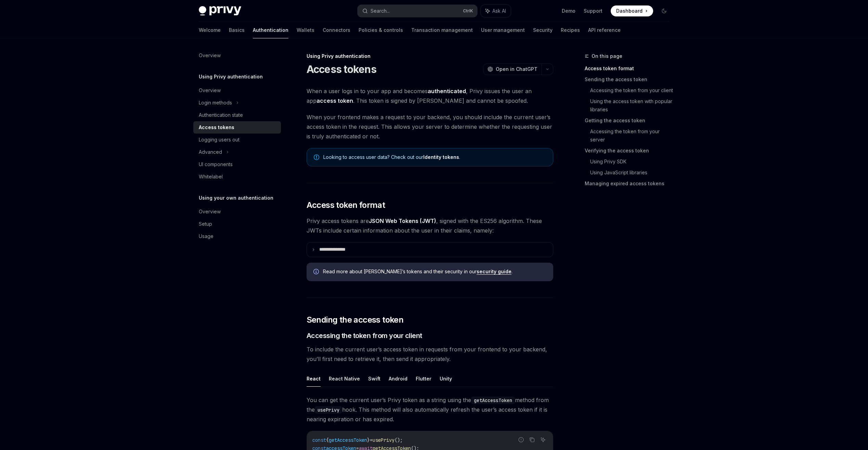  Describe the element at coordinates (632, 11) in the screenshot. I see `a: Dashboard` at that location.